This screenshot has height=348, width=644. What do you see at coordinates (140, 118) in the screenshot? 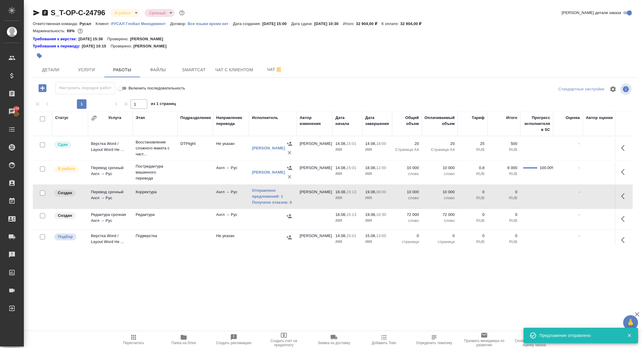
I see `div: Этап` at bounding box center [140, 118].